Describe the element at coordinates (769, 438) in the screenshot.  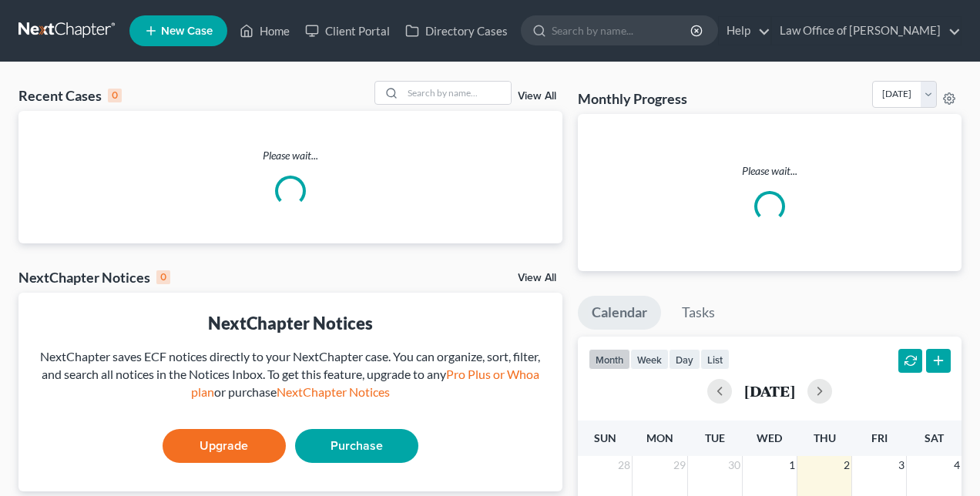
I see `span: Wed` at that location.